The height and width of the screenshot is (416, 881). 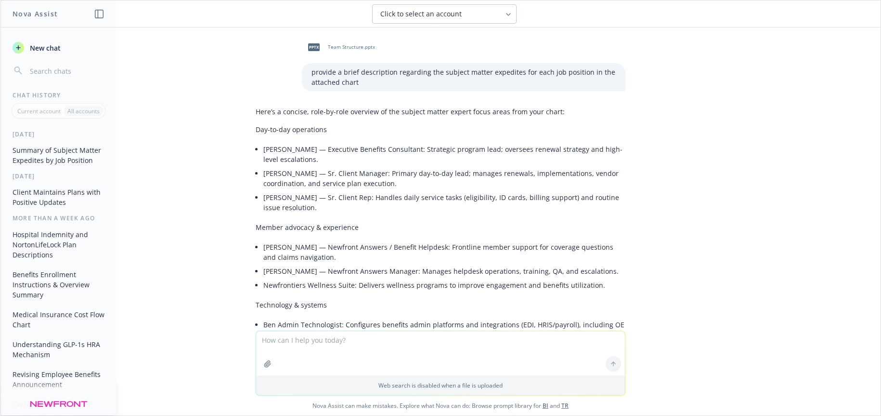 I want to click on span: pptx, so click(x=314, y=47).